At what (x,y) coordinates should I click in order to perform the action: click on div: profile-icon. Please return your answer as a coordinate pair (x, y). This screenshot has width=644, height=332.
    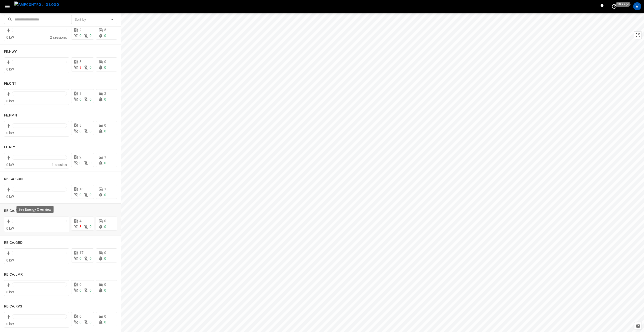
    Looking at the image, I should click on (637, 6).